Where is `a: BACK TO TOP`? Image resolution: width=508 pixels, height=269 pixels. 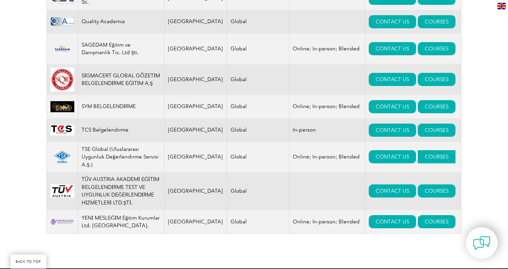
a: BACK TO TOP is located at coordinates (28, 262).